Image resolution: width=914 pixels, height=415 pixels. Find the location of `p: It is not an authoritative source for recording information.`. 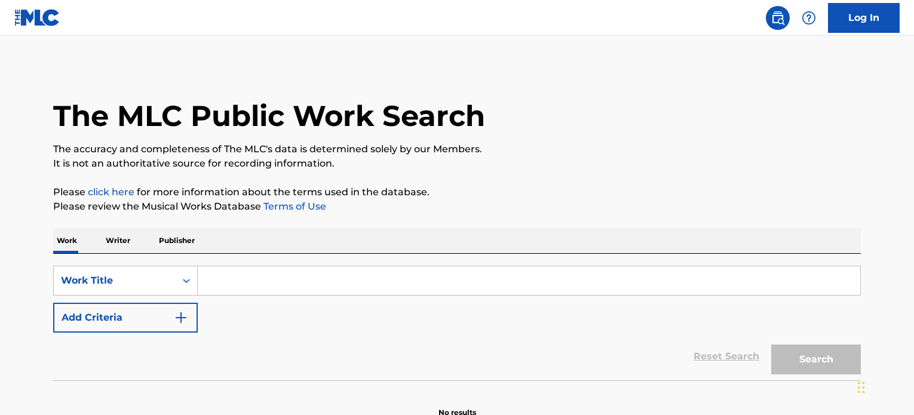

p: It is not an authoritative source for recording information. is located at coordinates (457, 164).